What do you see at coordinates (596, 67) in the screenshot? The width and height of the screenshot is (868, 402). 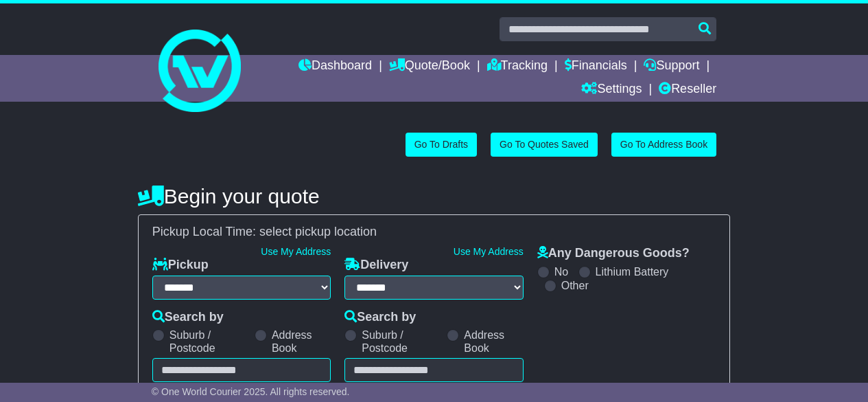 I see `a: Financials` at bounding box center [596, 67].